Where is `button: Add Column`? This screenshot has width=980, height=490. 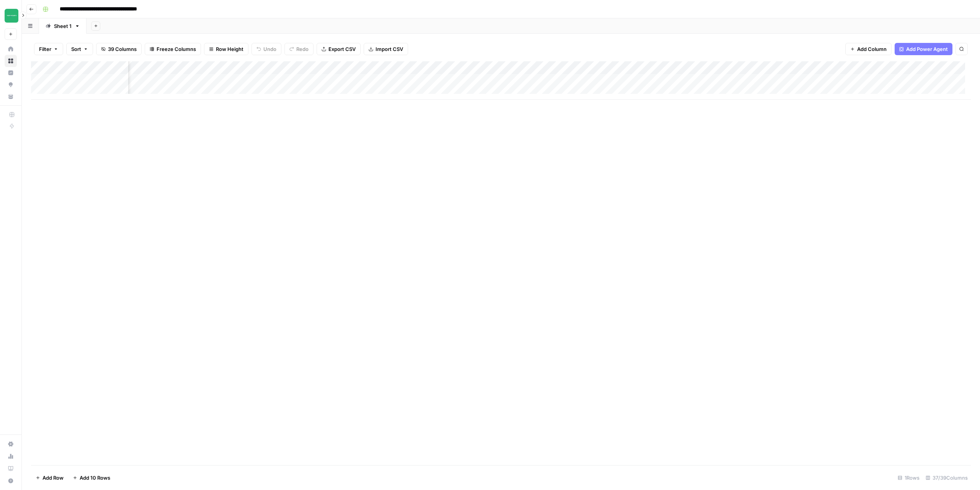
button: Add Column is located at coordinates (868, 49).